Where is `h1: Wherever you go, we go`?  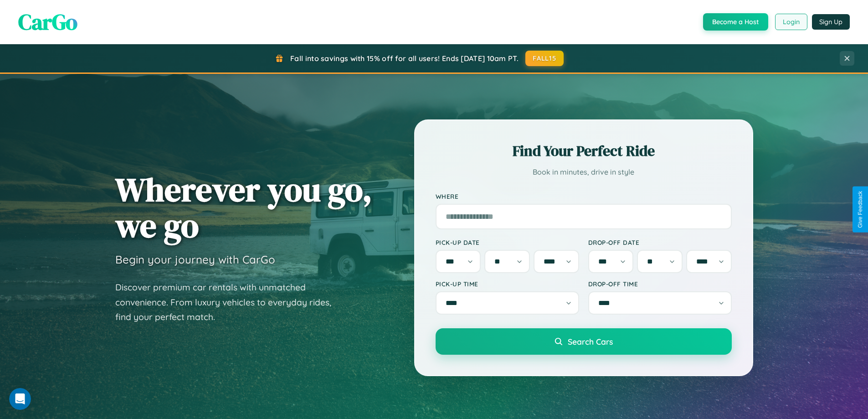
h1: Wherever you go, we go is located at coordinates (244, 208).